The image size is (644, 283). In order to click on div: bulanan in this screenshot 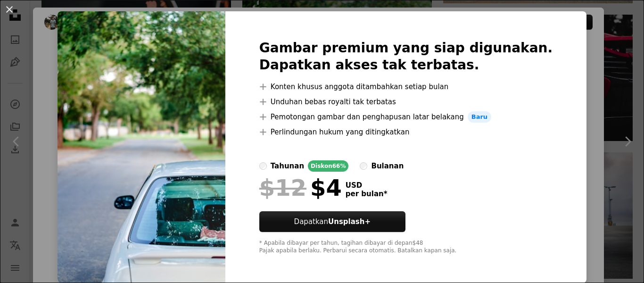, I will do `click(387, 166)`.